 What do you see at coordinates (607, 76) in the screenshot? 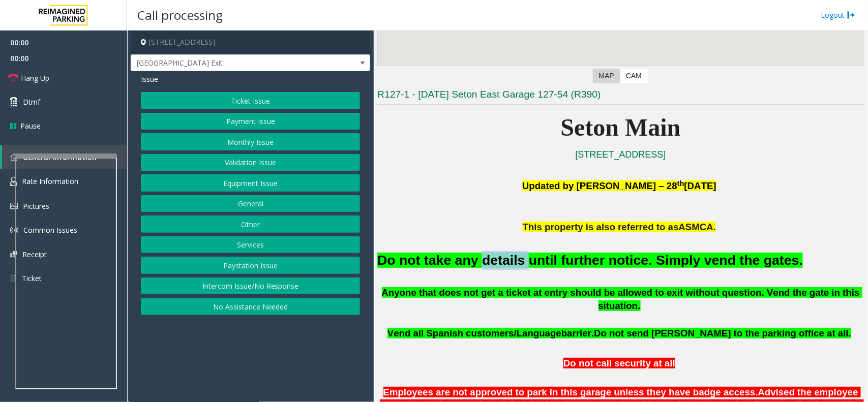
I see `label: Map` at bounding box center [607, 76].